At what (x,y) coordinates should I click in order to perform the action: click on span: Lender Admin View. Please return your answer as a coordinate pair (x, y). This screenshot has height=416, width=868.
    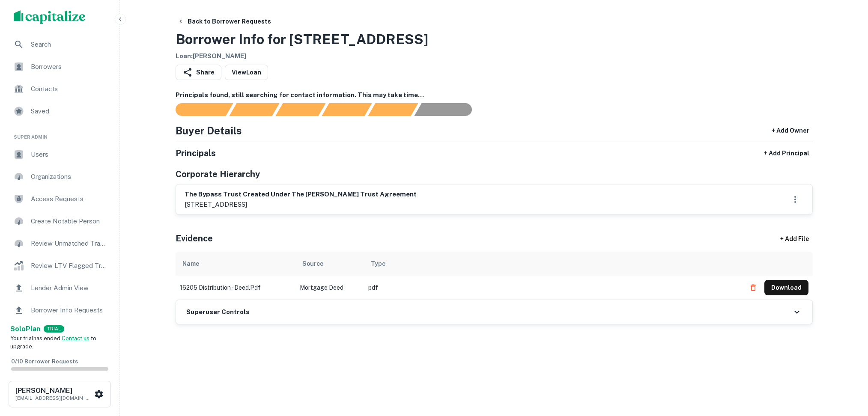
    Looking at the image, I should click on (69, 288).